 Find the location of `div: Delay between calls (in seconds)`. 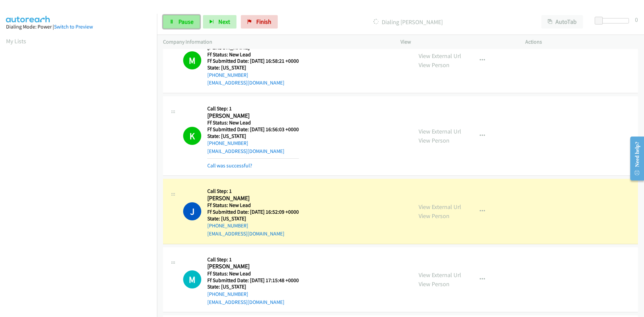

div: Delay between calls (in seconds) is located at coordinates (613, 21).